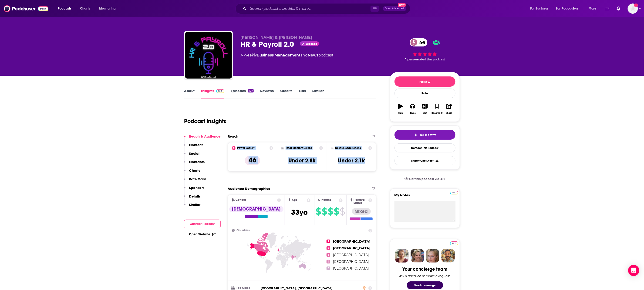 The height and width of the screenshot is (290, 644). What do you see at coordinates (348, 148) in the screenshot?
I see `h2: New Episode Listens` at bounding box center [348, 148].